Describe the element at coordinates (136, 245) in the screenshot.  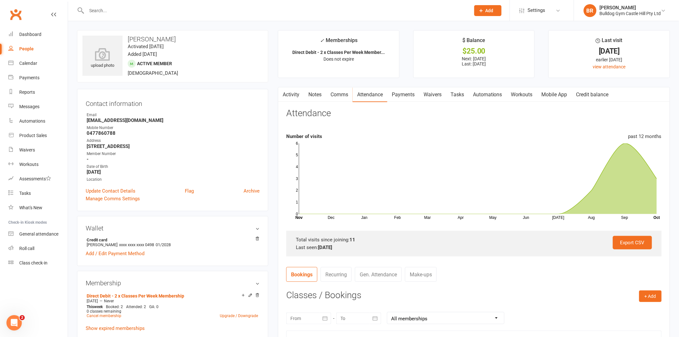
I see `span: xxxx xxxx xxxx 0498` at that location.